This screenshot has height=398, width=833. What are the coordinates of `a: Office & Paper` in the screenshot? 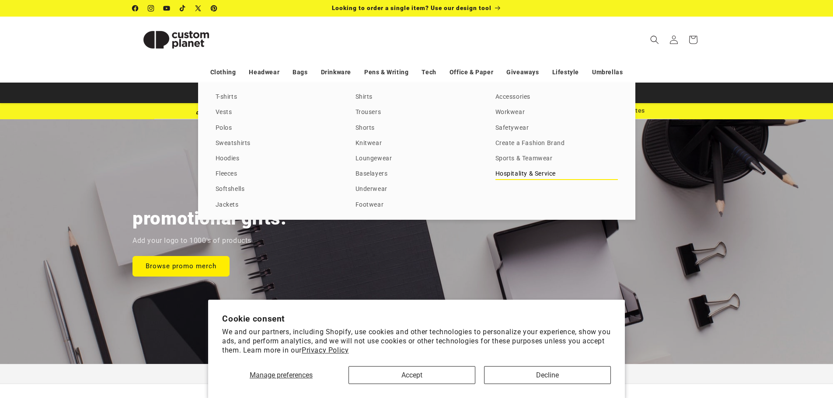 It's located at (471, 72).